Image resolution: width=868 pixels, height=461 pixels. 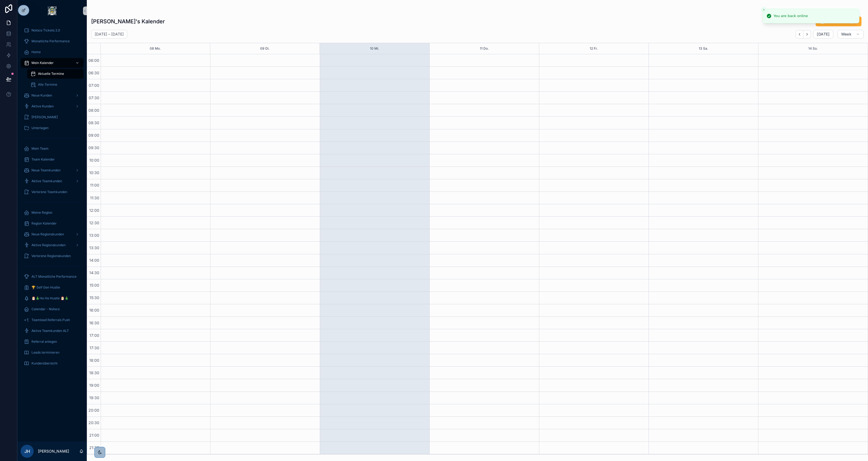 What do you see at coordinates (94, 260) in the screenshot?
I see `span: 14:00` at bounding box center [94, 260].